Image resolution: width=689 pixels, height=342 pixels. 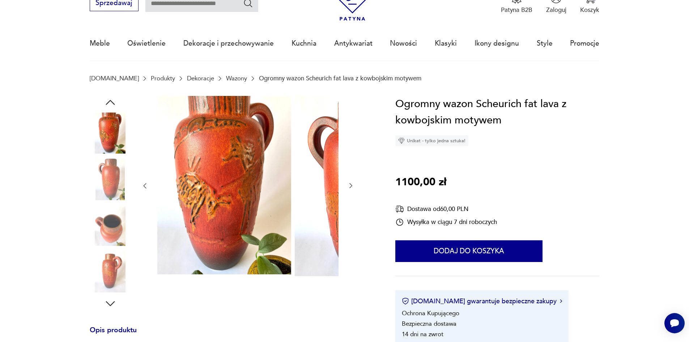 What do you see at coordinates (517, 10) in the screenshot?
I see `p: Patyna B2B` at bounding box center [517, 10].